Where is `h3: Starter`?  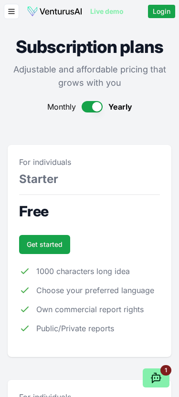
h3: Starter is located at coordinates (89, 179).